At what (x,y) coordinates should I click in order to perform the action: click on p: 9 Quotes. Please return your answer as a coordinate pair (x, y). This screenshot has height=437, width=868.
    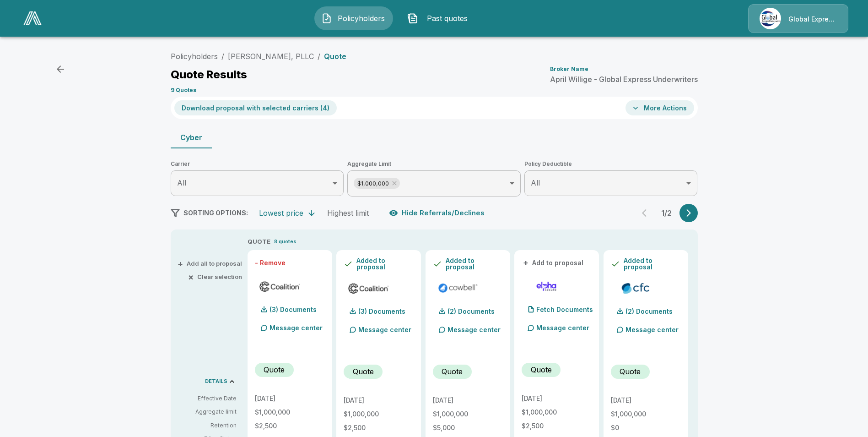
    Looking at the image, I should click on (183, 90).